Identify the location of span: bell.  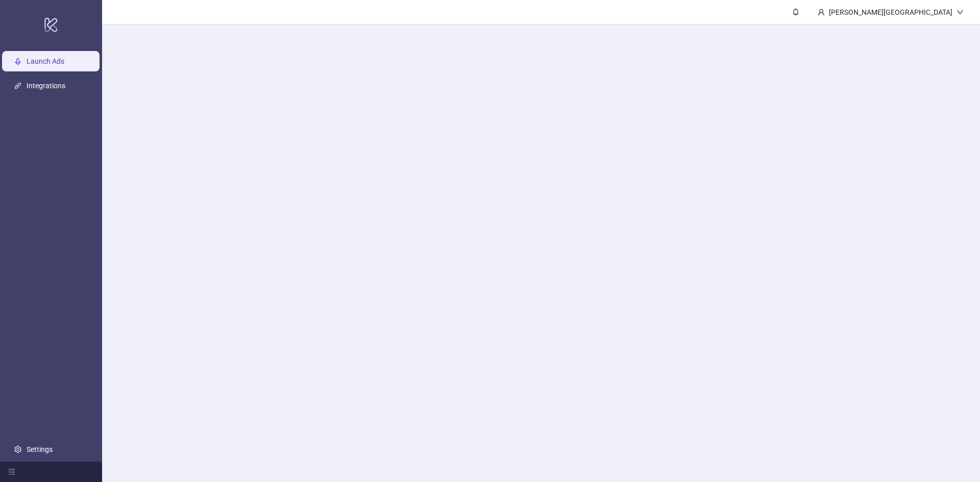
(796, 12).